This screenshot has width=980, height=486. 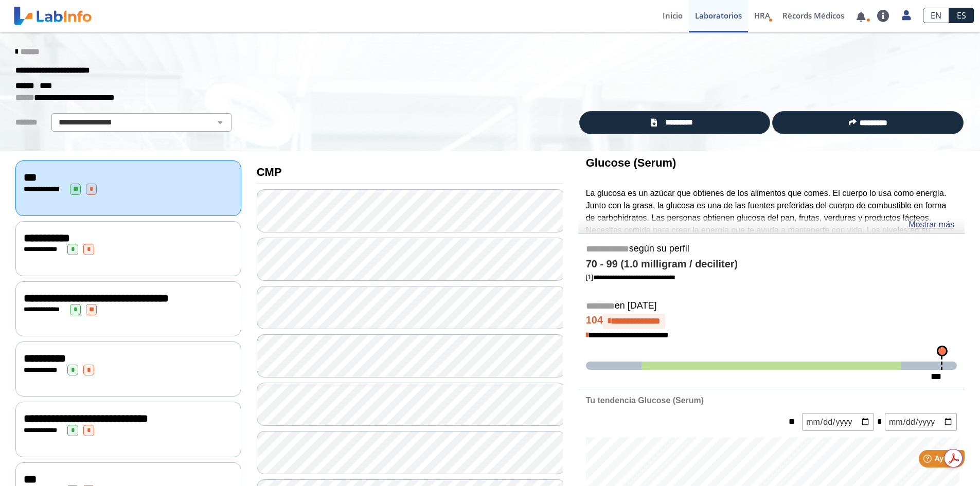 What do you see at coordinates (645, 400) in the screenshot?
I see `b: Tu tendencia Glucose (Serum)` at bounding box center [645, 400].